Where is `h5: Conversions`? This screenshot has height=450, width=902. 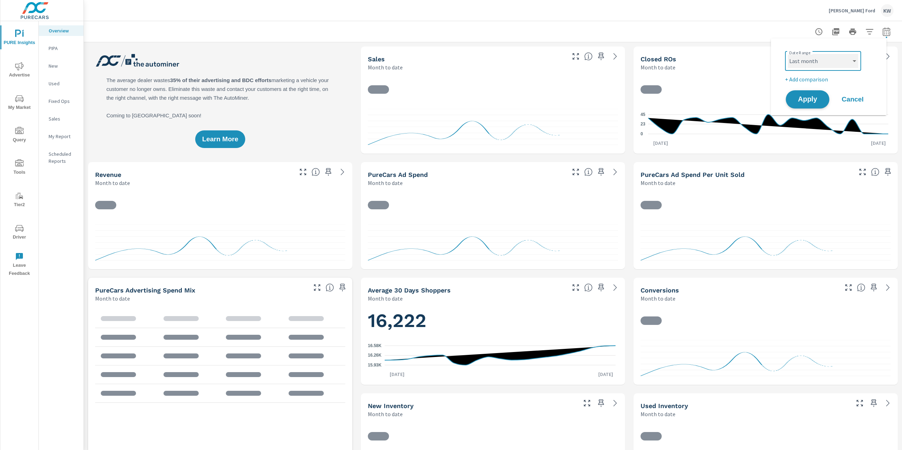 h5: Conversions is located at coordinates (660, 290).